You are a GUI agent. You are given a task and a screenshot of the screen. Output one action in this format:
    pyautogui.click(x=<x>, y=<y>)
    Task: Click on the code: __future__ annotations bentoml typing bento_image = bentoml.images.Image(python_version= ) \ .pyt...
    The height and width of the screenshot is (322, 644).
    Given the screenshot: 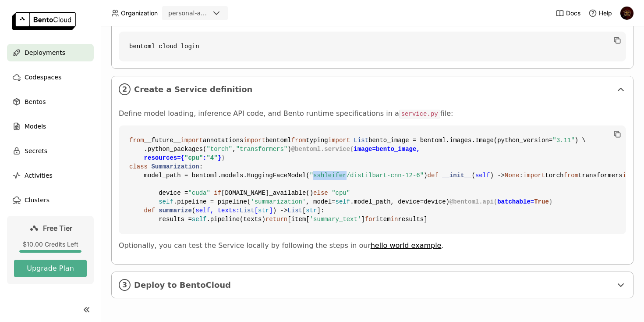 What is the action you would take?
    pyautogui.click(x=372, y=180)
    